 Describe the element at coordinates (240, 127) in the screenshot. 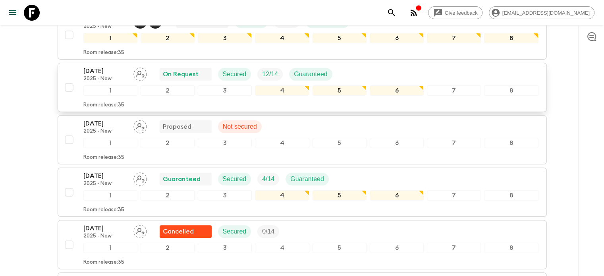

I see `p: Not secured` at that location.